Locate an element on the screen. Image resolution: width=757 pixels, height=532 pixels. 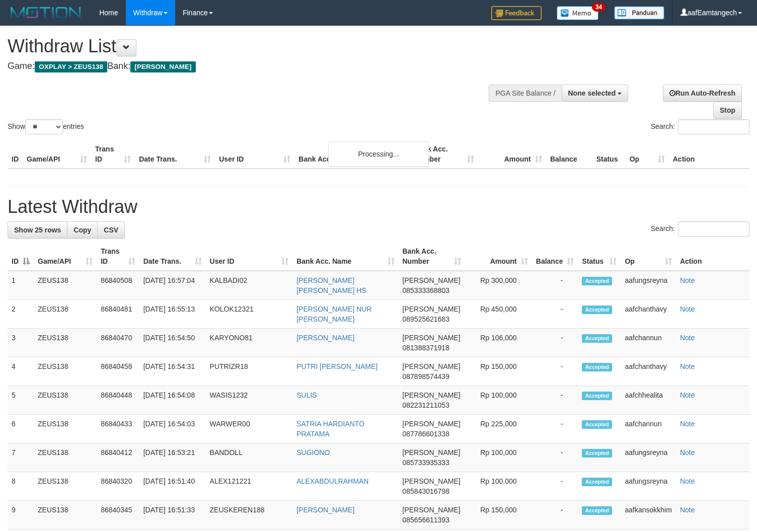
th: Date Trans. is located at coordinates (175, 154).